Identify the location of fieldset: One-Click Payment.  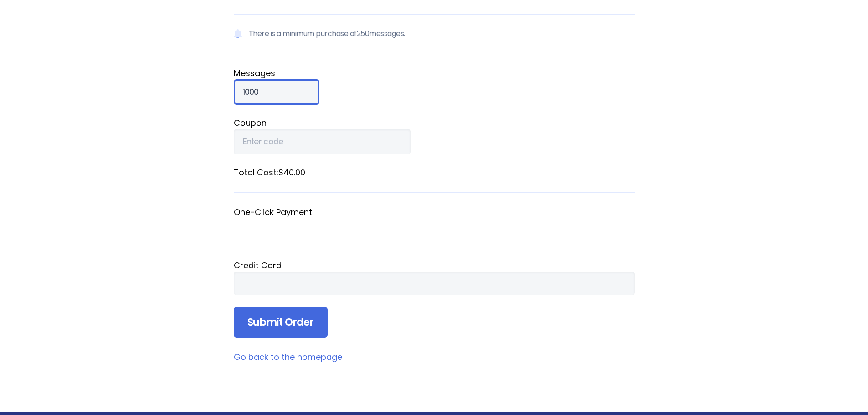
(434, 227).